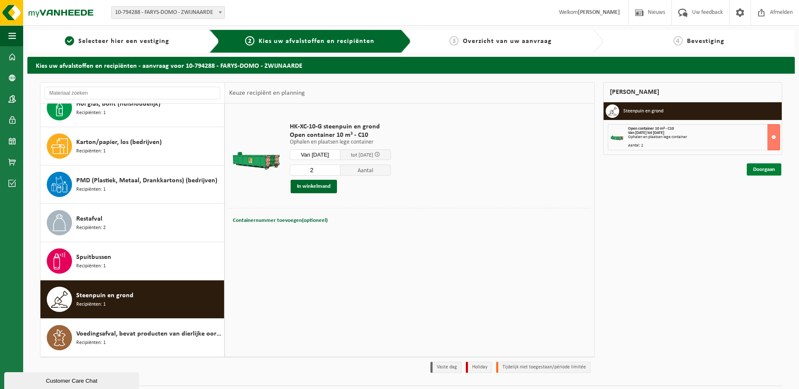 The height and width of the screenshot is (389, 799). What do you see at coordinates (479, 367) in the screenshot?
I see `li: Holiday` at bounding box center [479, 367].